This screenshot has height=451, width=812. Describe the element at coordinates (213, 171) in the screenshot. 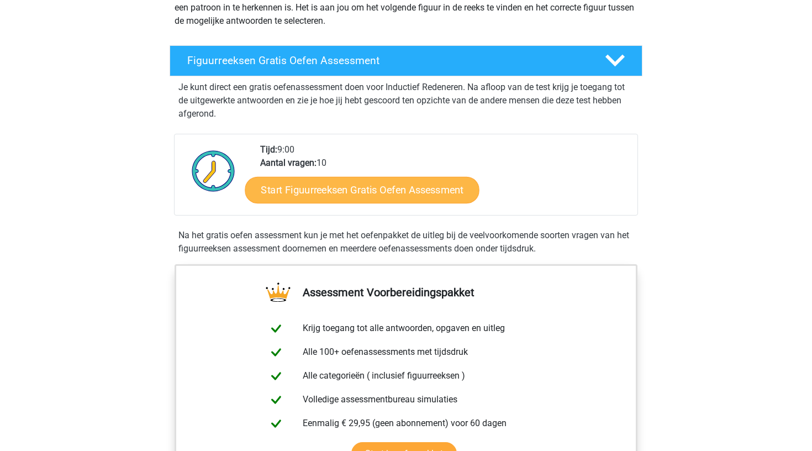

I see `img: Klok` at that location.